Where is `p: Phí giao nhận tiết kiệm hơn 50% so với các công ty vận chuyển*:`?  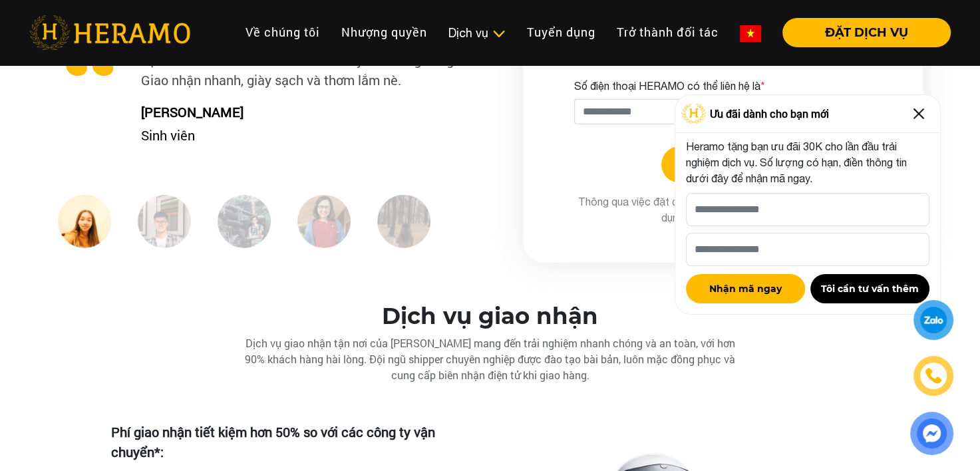
p: Phí giao nhận tiết kiệm hơn 50% so với các công ty vận chuyển*: is located at coordinates (281, 442).